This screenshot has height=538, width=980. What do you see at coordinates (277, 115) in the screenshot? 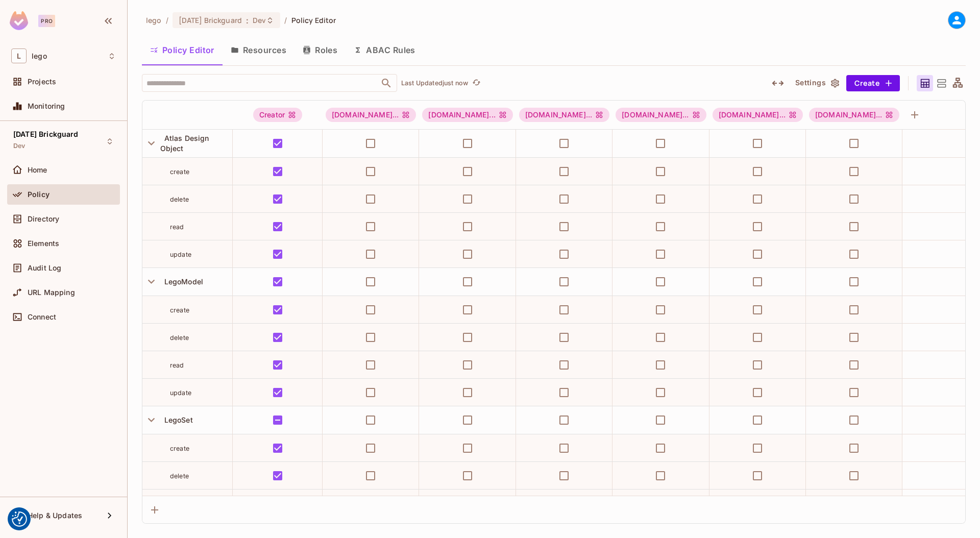
I see `div: Creator` at bounding box center [277, 115].